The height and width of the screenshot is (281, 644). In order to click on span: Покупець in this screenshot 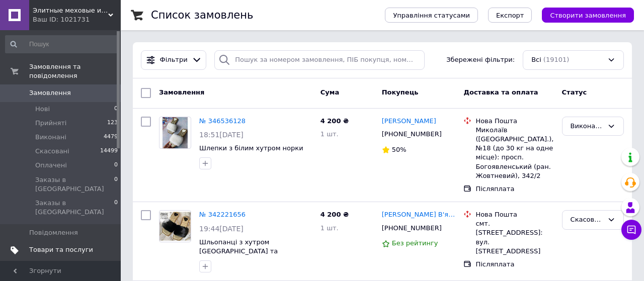, I will do `click(400, 92)`.